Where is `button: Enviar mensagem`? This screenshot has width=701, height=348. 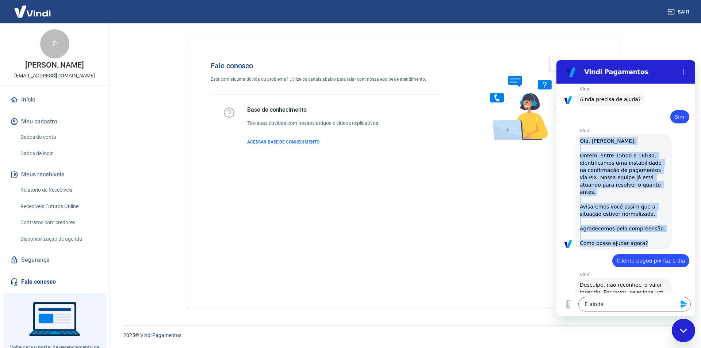
button: Enviar mensagem is located at coordinates (127, 244).